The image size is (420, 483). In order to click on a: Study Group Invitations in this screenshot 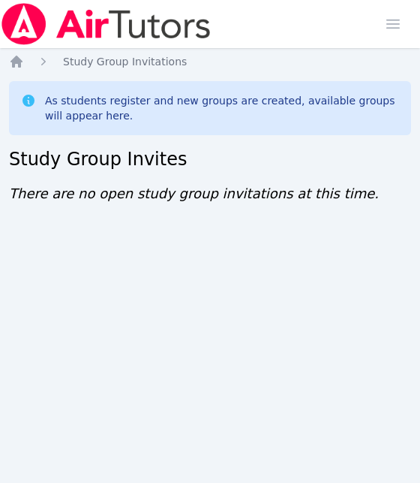, I will do `click(125, 62)`.